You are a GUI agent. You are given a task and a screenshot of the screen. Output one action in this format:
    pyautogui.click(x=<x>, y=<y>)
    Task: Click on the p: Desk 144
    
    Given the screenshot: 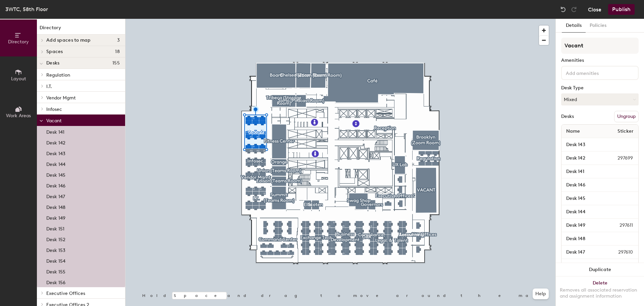 What is the action you would take?
    pyautogui.click(x=55, y=163)
    